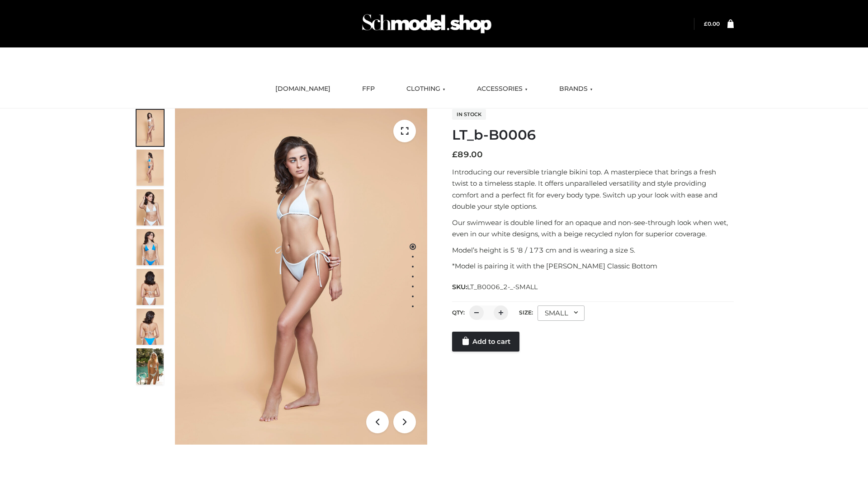 The image size is (868, 488). I want to click on img: ArielClassicBikiniTop_CloudNine_AzureSky_OW114ECO_3-scaled.jpg, so click(150, 207).